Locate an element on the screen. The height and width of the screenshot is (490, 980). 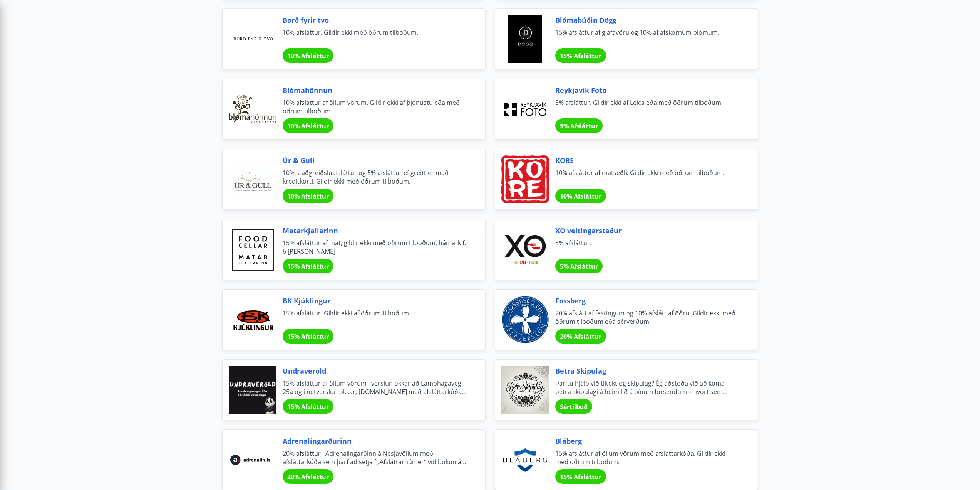
span: Fossberg is located at coordinates (647, 301).